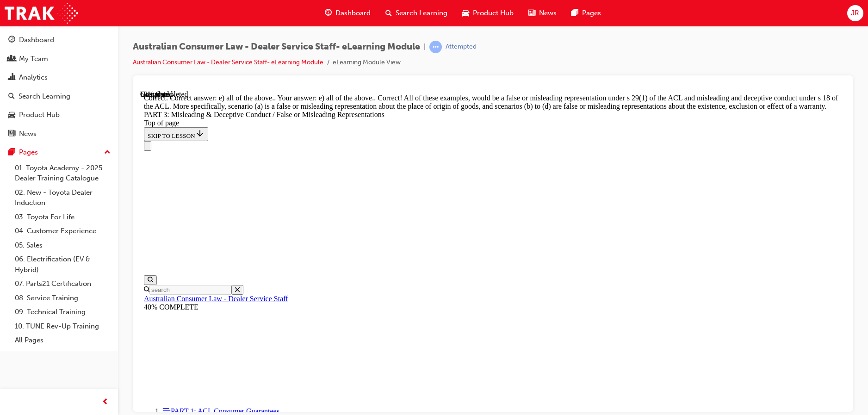 This screenshot has height=415, width=868. I want to click on div: PART 3: Misleading & Deceptive Conduct / False or Misleading Representations, so click(353, 24).